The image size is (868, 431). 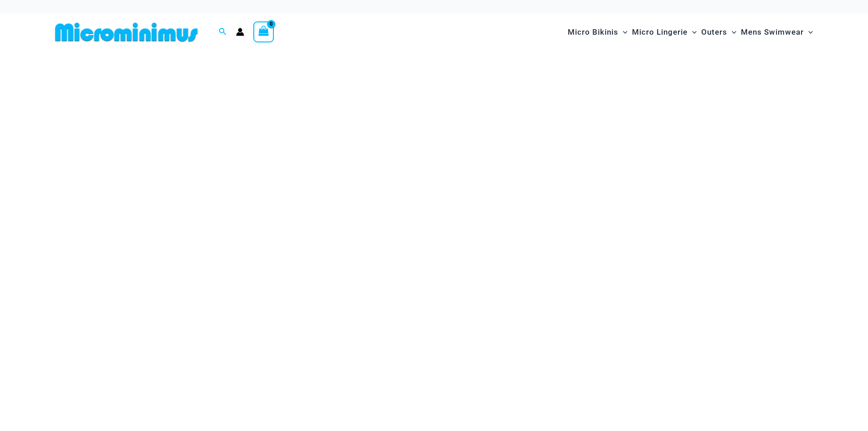 I want to click on a: Micro BikinisMenu ToggleMenu Toggle, so click(x=598, y=32).